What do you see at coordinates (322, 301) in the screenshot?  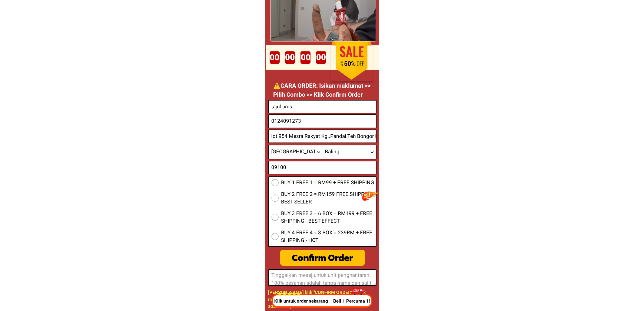 I see `p: Klik untuk order sekarang – Beli 1 Percuma 1!` at bounding box center [322, 301].